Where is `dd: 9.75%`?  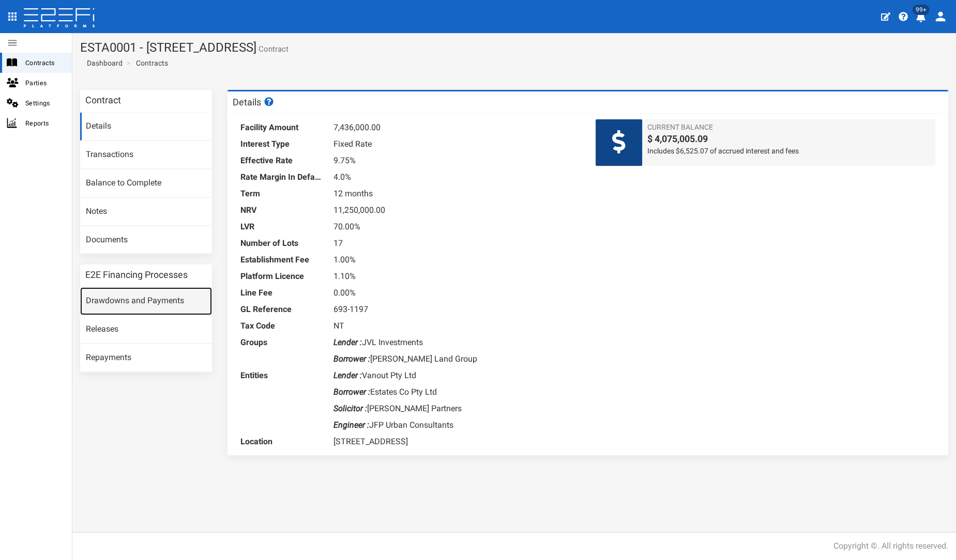 dd: 9.75% is located at coordinates (457, 161).